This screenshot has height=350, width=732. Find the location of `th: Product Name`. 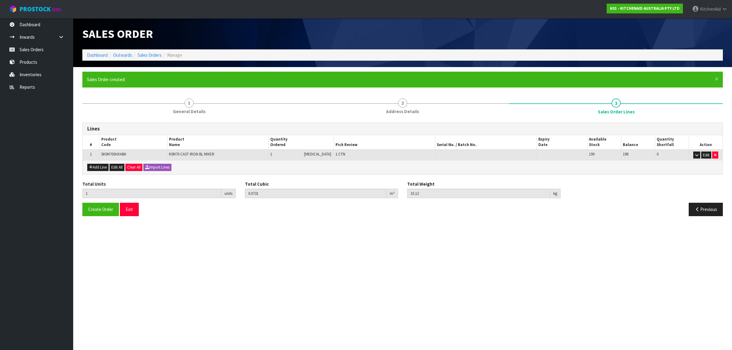

th: Product Name is located at coordinates (218, 142).